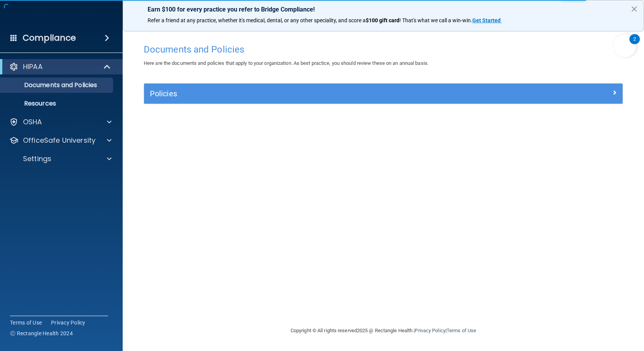 This screenshot has height=351, width=644. I want to click on a: OSHA, so click(60, 122).